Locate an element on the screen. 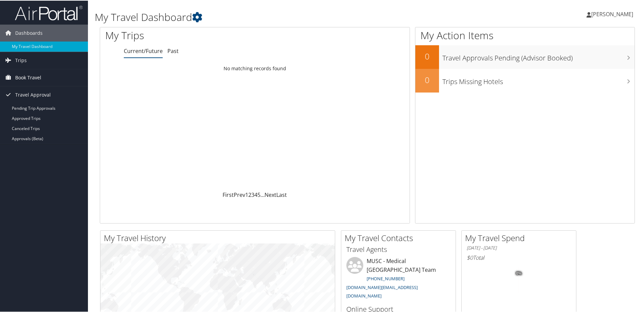 The height and width of the screenshot is (312, 644). a: Past is located at coordinates (173, 50).